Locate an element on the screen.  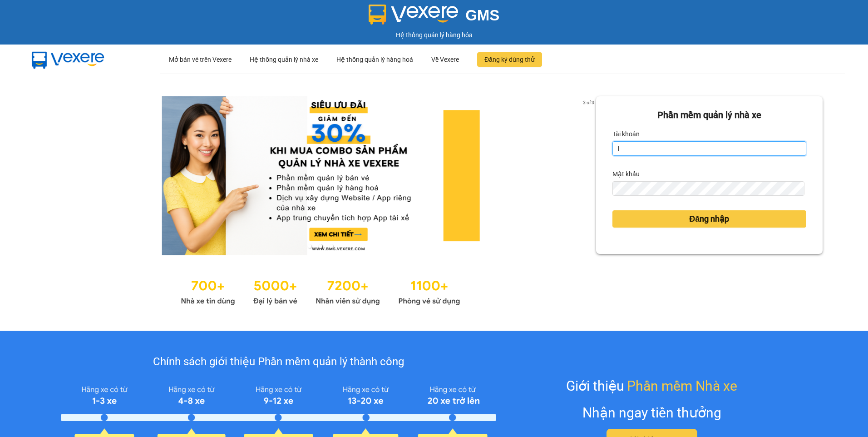
button: Đăng nhập is located at coordinates (709, 219).